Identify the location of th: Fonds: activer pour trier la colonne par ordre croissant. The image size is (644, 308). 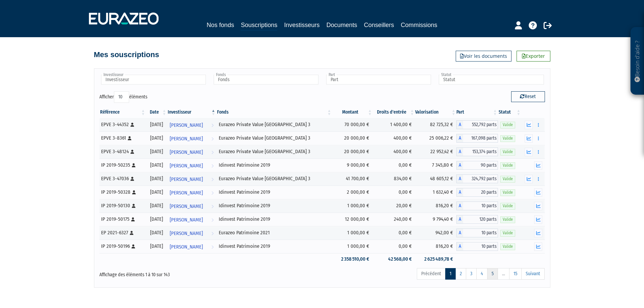
(274, 112).